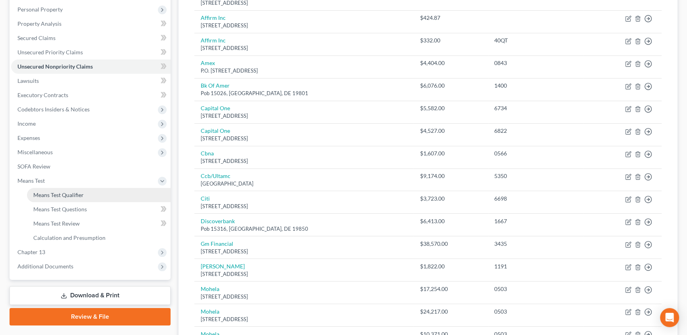  Describe the element at coordinates (58, 195) in the screenshot. I see `span: Means Test Qualifier` at that location.